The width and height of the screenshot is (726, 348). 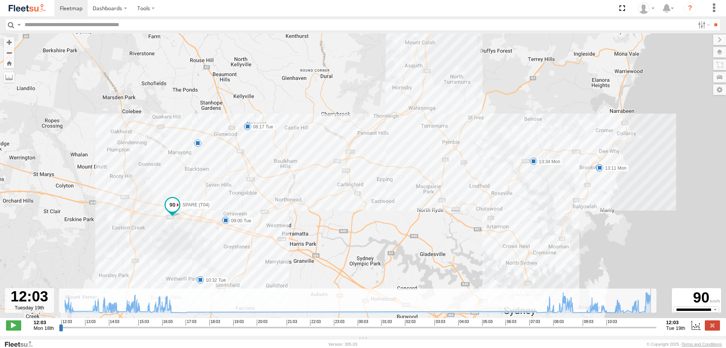 What do you see at coordinates (703, 25) in the screenshot?
I see `label: Search Filter Options` at bounding box center [703, 25].